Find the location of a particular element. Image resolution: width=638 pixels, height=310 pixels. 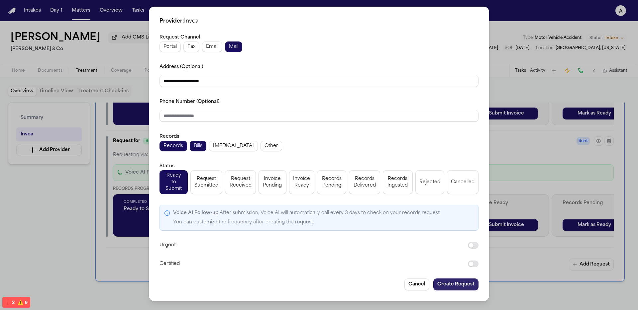

button: Request Received is located at coordinates (240, 182).